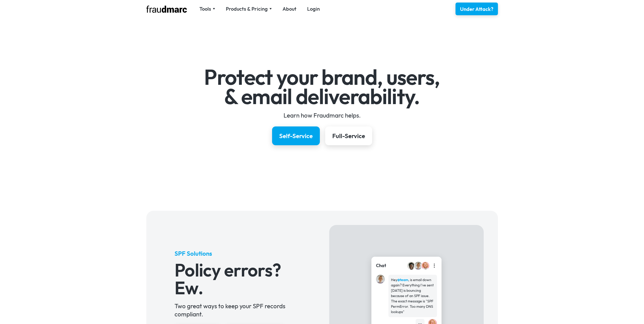  Describe the element at coordinates (349, 136) in the screenshot. I see `a: Full-Service` at that location.